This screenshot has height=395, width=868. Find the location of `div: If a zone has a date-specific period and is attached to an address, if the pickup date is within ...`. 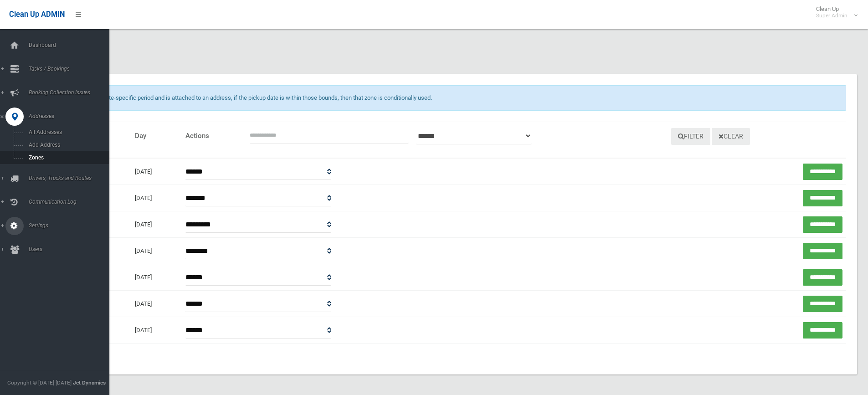

div: If a zone has a date-specific period and is attached to an address, if the pickup date is within ... is located at coordinates (448, 98).